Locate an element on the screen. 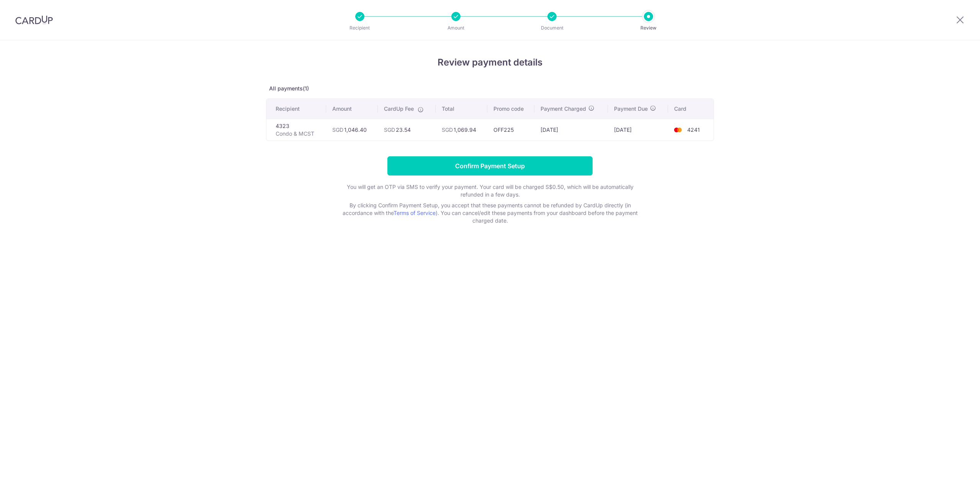 This screenshot has width=980, height=487. p: Document is located at coordinates (552, 28).